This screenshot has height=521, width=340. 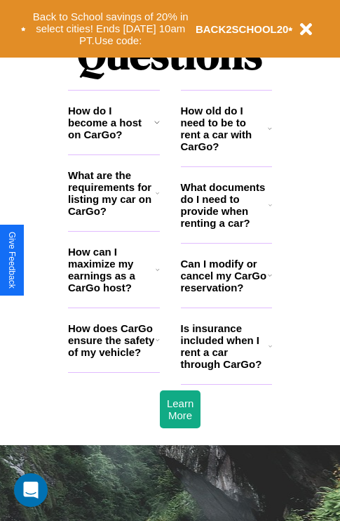 What do you see at coordinates (31, 490) in the screenshot?
I see `div: Open Intercom Messenger` at bounding box center [31, 490].